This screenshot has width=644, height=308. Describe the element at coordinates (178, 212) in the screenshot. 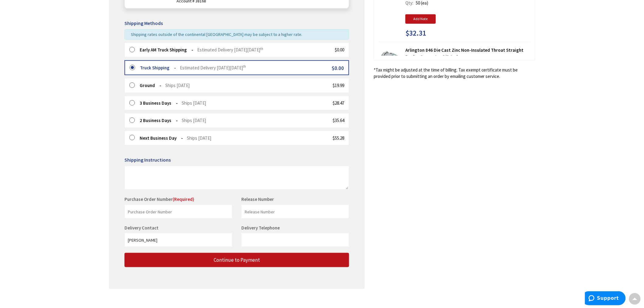

I see `input: Purchase Order Number` at that location.